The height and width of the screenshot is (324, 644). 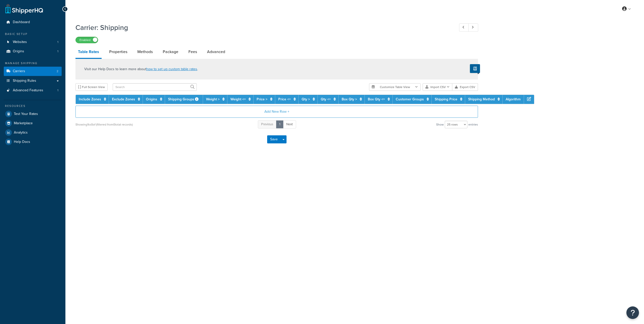 What do you see at coordinates (24, 81) in the screenshot?
I see `span: Shipping Rules` at bounding box center [24, 81].